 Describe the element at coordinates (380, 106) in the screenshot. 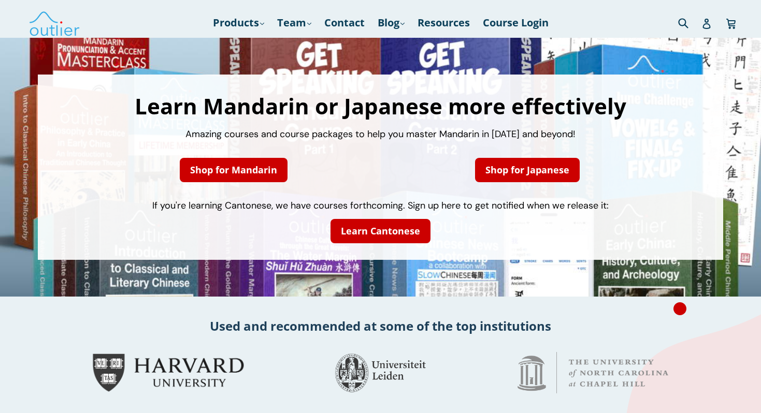

I see `h1: Learn Mandarin or Japanese more effectively` at that location.